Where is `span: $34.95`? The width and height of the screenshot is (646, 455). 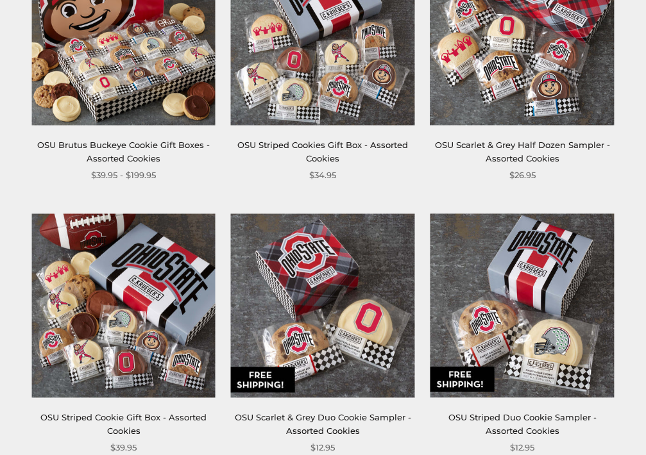 span: $34.95 is located at coordinates (323, 175).